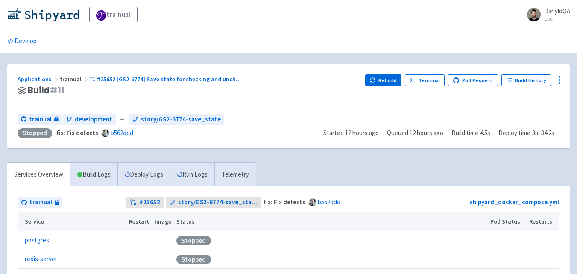  What do you see at coordinates (72, 222) in the screenshot?
I see `th: Service` at bounding box center [72, 222].